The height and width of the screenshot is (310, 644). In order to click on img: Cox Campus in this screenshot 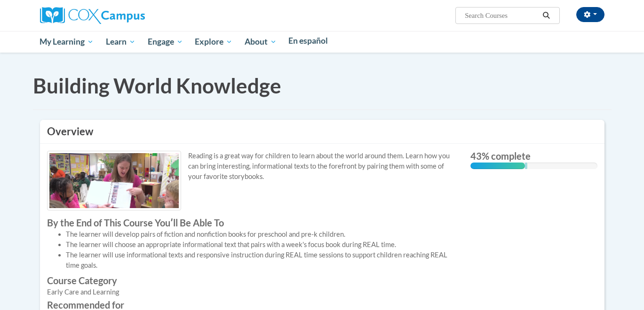, I will do `click(92, 15)`.